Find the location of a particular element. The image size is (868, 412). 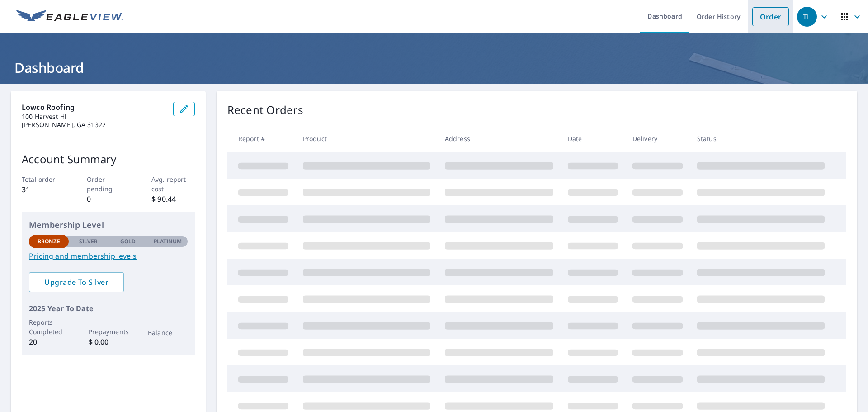

th: Product is located at coordinates (367, 138).